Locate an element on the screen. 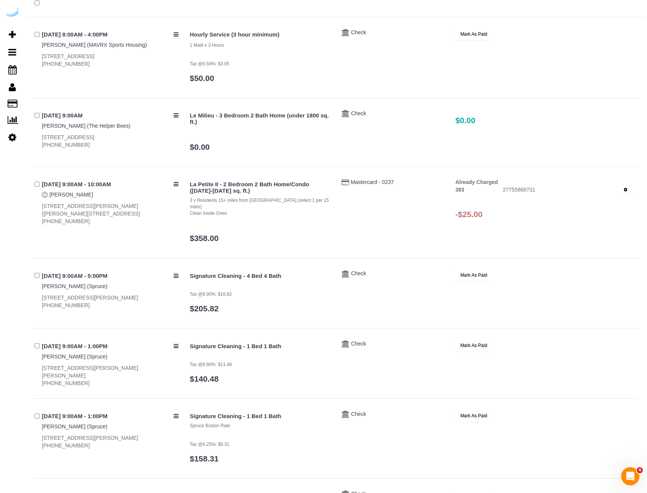  a: $158.31 is located at coordinates (204, 458).